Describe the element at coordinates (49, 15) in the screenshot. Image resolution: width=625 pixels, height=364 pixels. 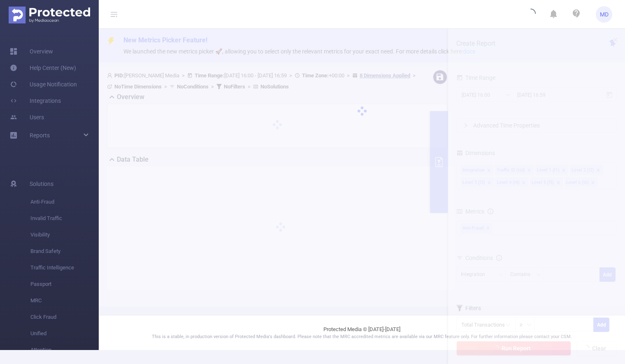
I see `img: Protected Media` at that location.